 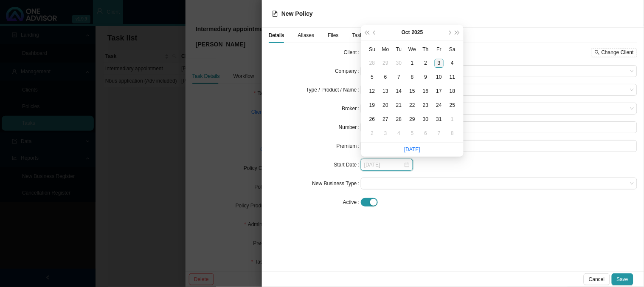 I want to click on td: 2025-10-10, so click(x=439, y=77).